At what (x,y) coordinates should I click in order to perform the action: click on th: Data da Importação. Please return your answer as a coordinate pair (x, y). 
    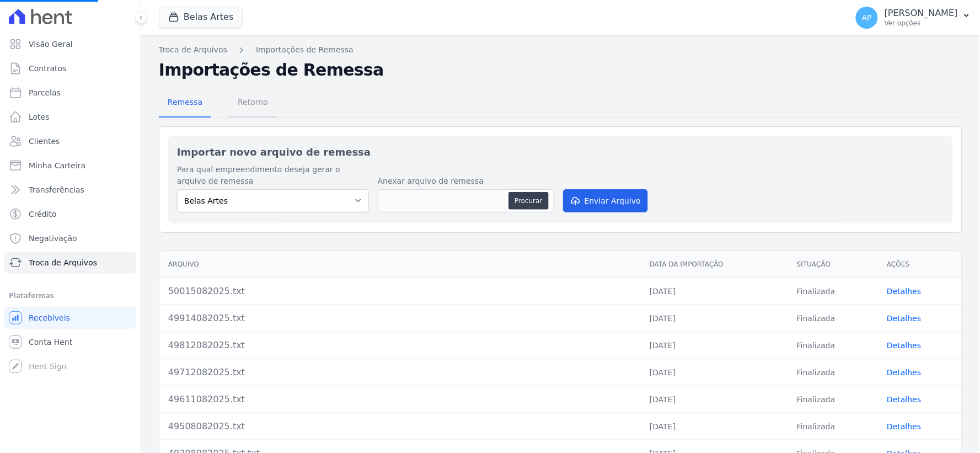
    Looking at the image, I should click on (714, 264).